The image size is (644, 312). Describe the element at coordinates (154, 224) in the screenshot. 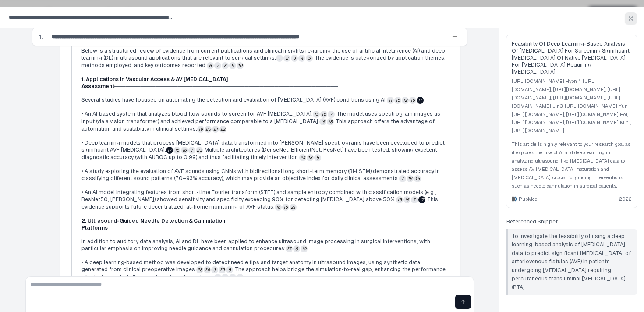

I see `span: 2. Ultrasound-Guided Needle Detection & Cannulation Platforms` at that location.